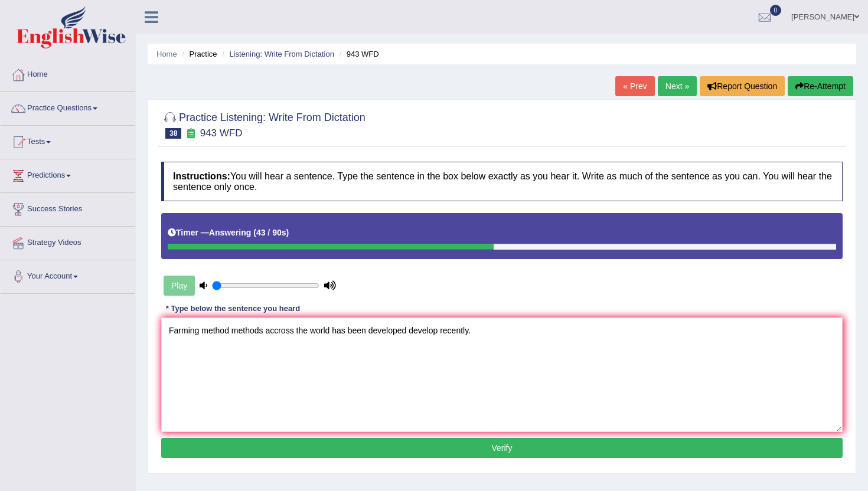 The width and height of the screenshot is (868, 491). I want to click on b: Answering, so click(230, 232).